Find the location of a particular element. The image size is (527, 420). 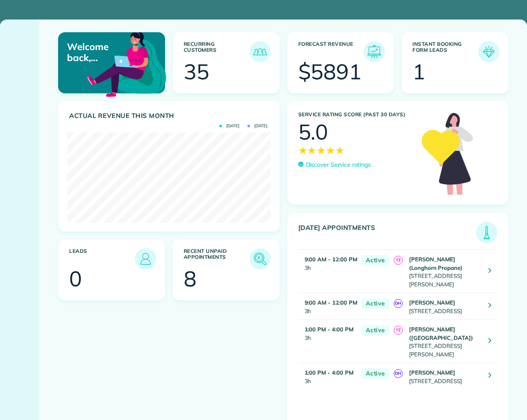

div: 35 is located at coordinates (196, 72).